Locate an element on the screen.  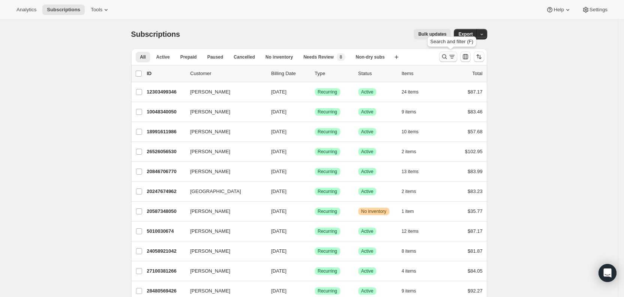
button: Sort the results is located at coordinates (479, 57).